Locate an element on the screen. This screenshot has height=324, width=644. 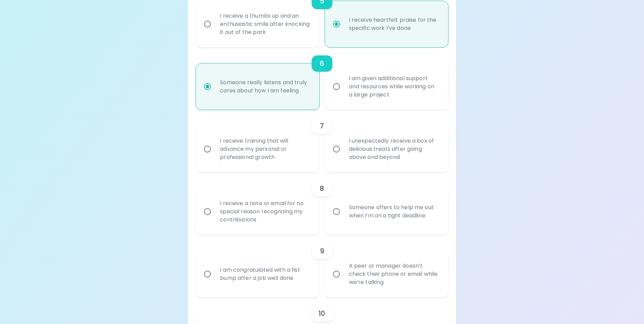
div: I receive a note or email for no special reason recognizing my contributions is located at coordinates (265, 211).